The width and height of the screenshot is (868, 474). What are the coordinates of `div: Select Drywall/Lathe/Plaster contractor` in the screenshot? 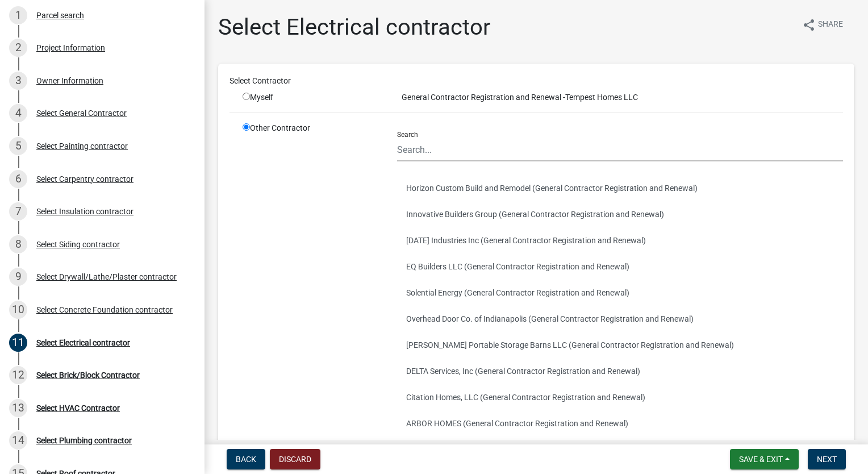 It's located at (106, 277).